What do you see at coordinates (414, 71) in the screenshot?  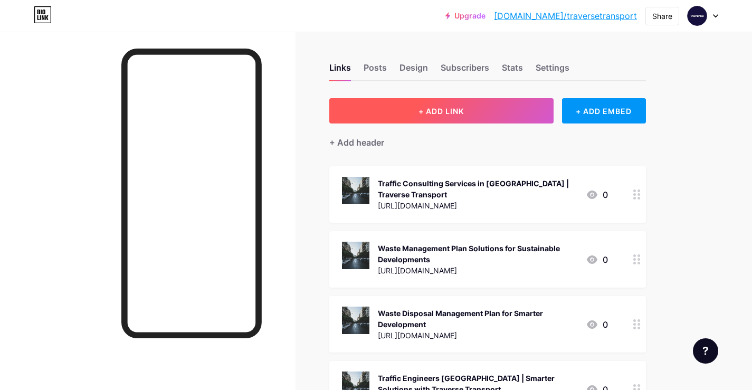 I see `div: Design` at bounding box center [414, 71].